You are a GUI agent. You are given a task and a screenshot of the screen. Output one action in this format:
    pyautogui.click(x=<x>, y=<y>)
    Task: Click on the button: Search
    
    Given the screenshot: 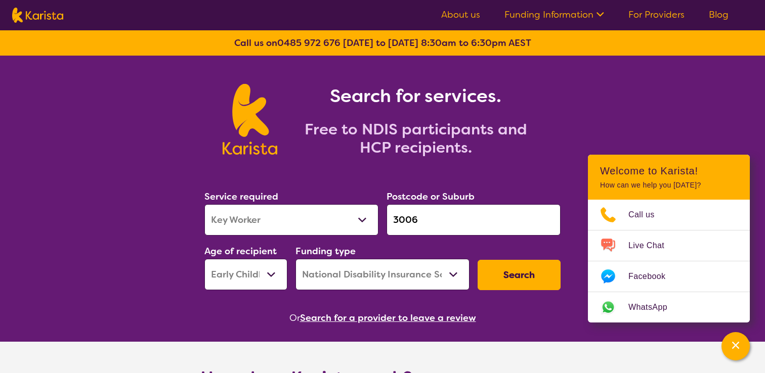 What is the action you would take?
    pyautogui.click(x=519, y=275)
    